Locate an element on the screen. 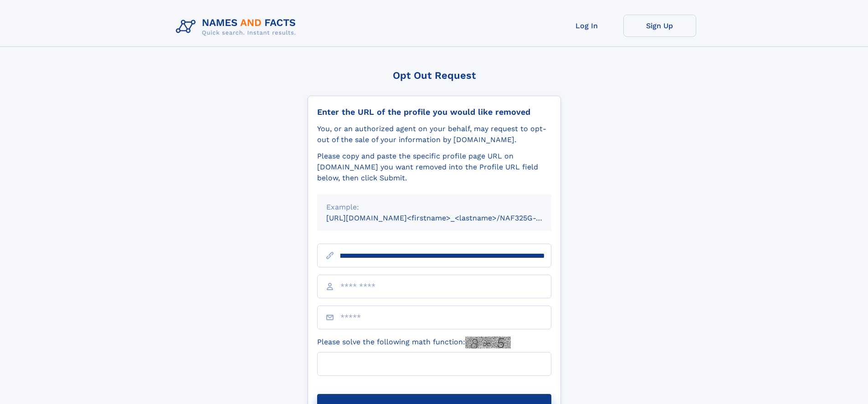 This screenshot has height=404, width=868. label: Please solve the following math function: is located at coordinates (414, 342).